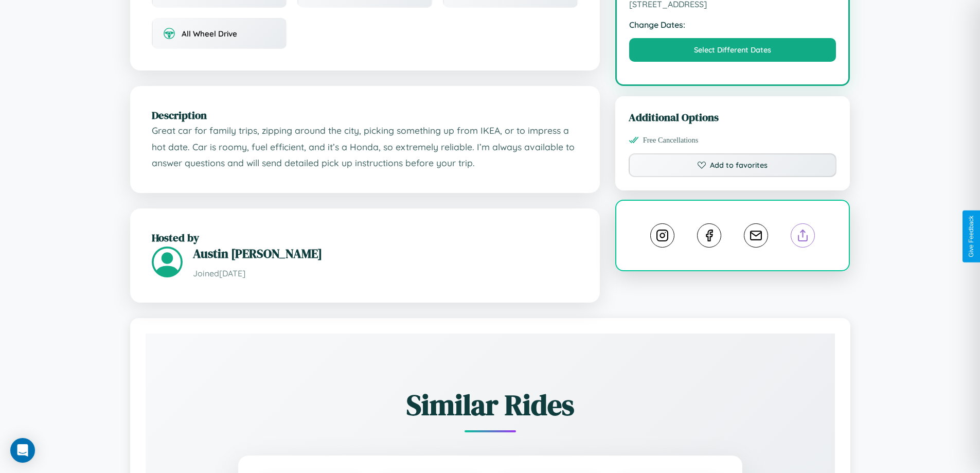 The height and width of the screenshot is (473, 980). What do you see at coordinates (365, 238) in the screenshot?
I see `h2: Hosted by` at bounding box center [365, 238].